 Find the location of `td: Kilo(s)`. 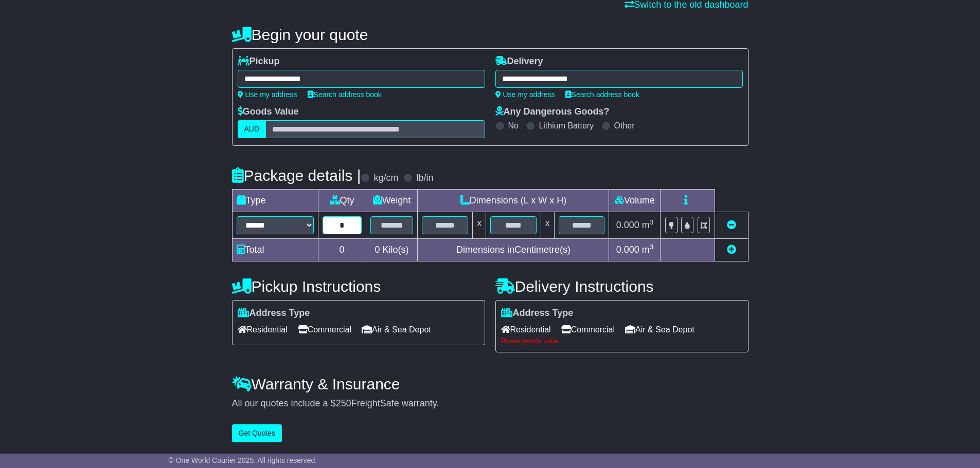

td: Kilo(s) is located at coordinates (391, 250).